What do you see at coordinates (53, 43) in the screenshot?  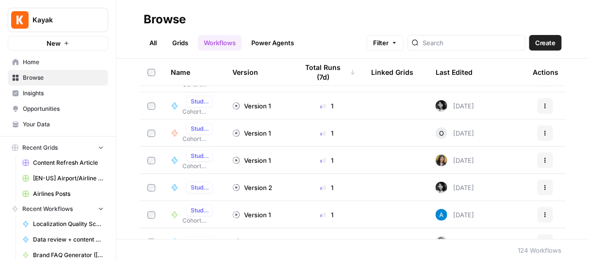 I see `span: New` at bounding box center [53, 43].